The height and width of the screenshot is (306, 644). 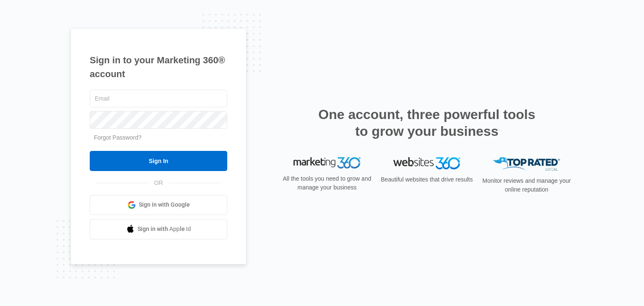 I want to click on span: OR, so click(x=158, y=183).